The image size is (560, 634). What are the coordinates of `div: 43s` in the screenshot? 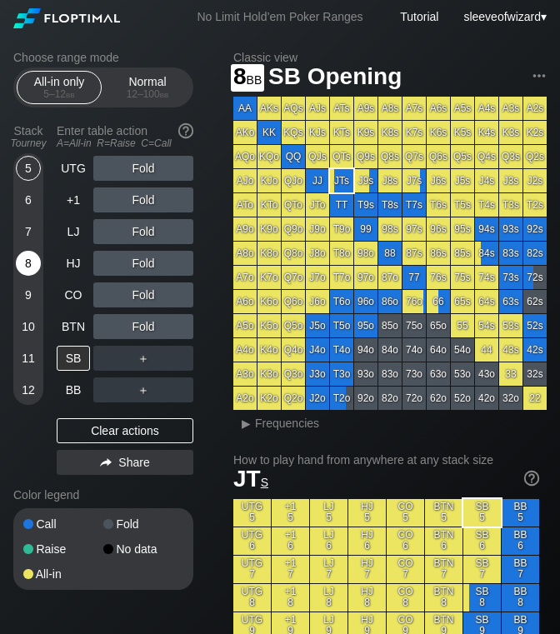 It's located at (510, 350).